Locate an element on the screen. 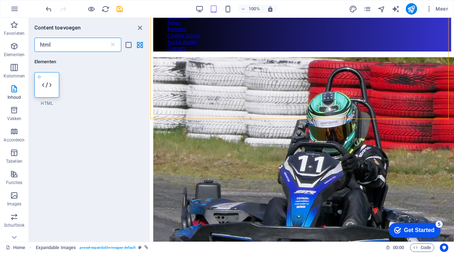 This screenshot has height=253, width=454. p: Vakken is located at coordinates (14, 119).